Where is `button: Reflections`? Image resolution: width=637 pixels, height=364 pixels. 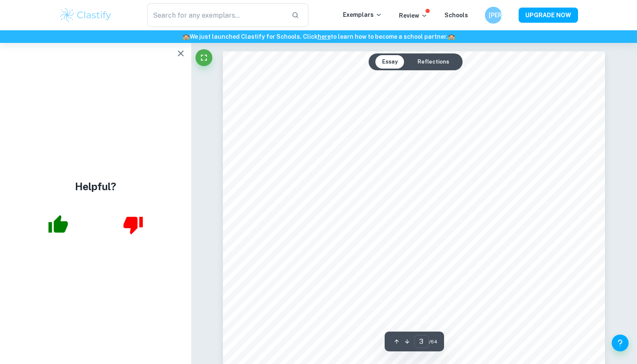
button: Reflections is located at coordinates (433, 62).